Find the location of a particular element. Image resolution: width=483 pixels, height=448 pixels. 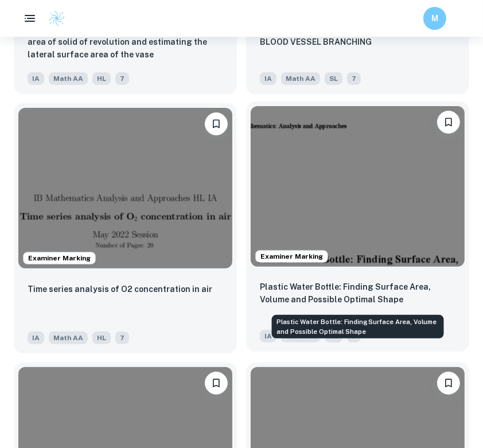

a: Examiner MarkingBookmarkTime series analysis of O2 concentration in airIAMath AAHL7 is located at coordinates (125, 228).